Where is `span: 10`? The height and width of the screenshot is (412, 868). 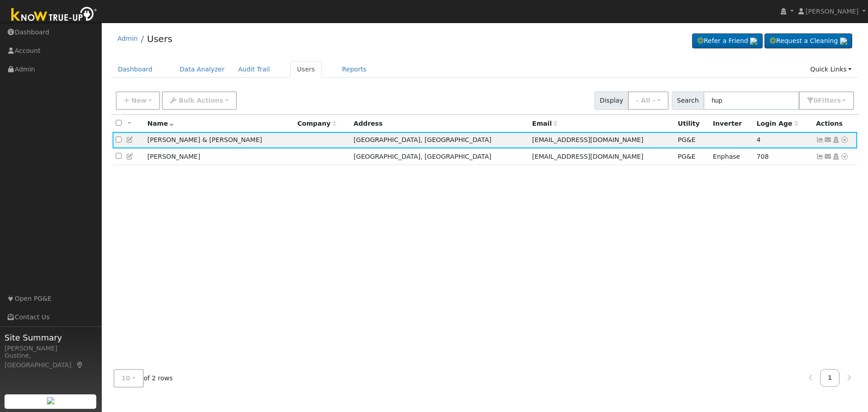
span: 10 is located at coordinates (126, 378).